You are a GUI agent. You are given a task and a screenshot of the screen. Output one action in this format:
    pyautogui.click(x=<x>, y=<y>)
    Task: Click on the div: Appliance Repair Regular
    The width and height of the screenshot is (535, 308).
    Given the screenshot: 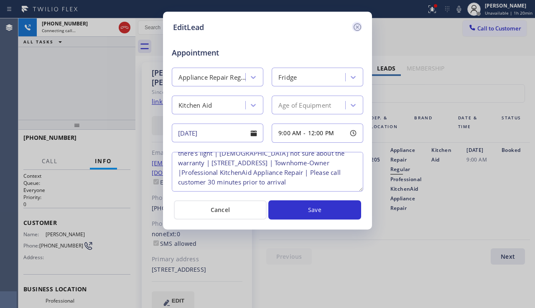 What is the action you would take?
    pyautogui.click(x=212, y=77)
    